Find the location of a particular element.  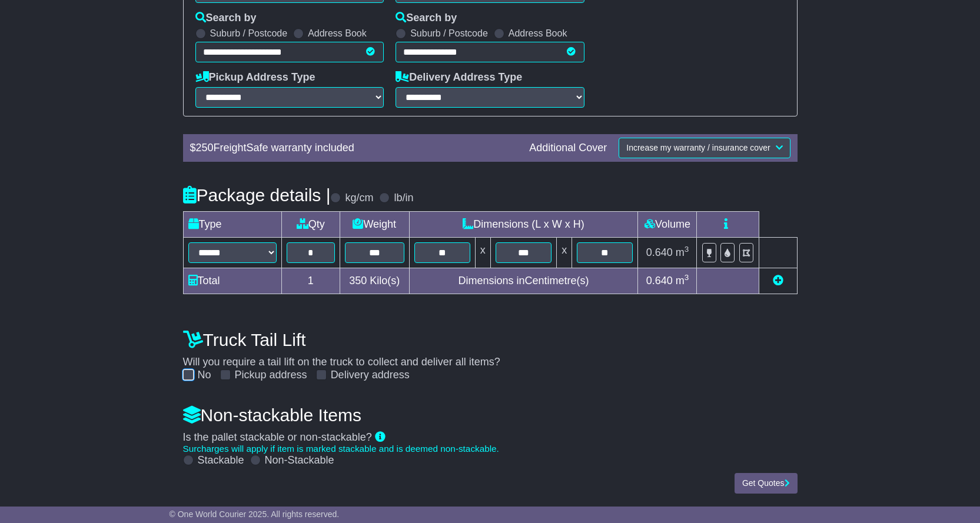

h4: Truck Tail Lift is located at coordinates (490, 339).